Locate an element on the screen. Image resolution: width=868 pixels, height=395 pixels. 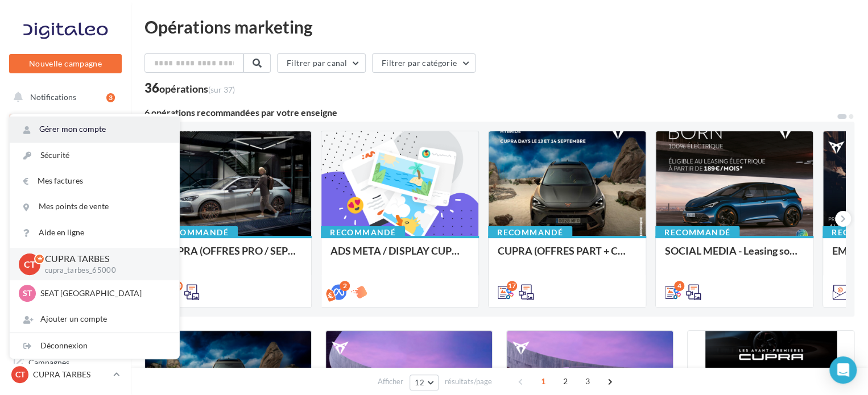
span: ST is located at coordinates (27, 294).